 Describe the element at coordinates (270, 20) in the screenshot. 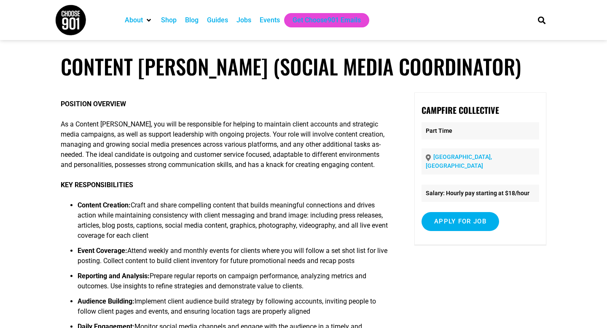

I see `div: Events` at that location.